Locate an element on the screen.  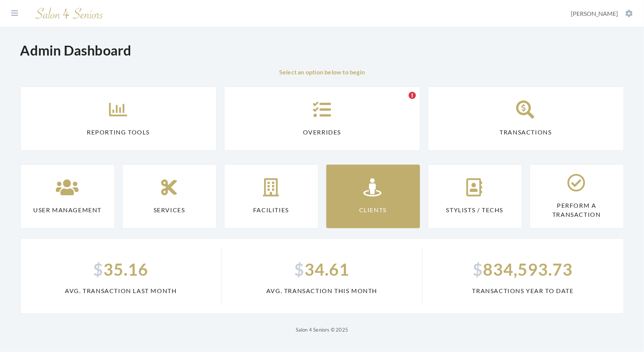
p: Select an option below to begin is located at coordinates (322, 72).